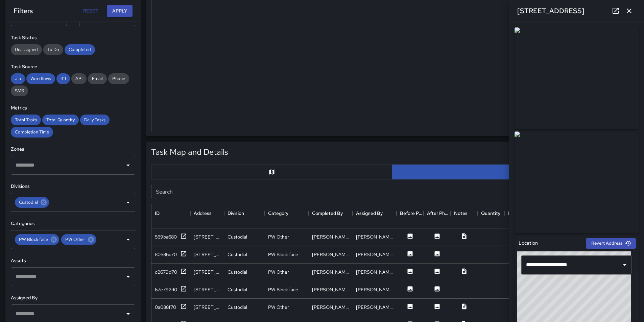 This screenshot has height=322, width=644. I want to click on div: 1778 Ala Moana Boulevard, so click(207, 272).